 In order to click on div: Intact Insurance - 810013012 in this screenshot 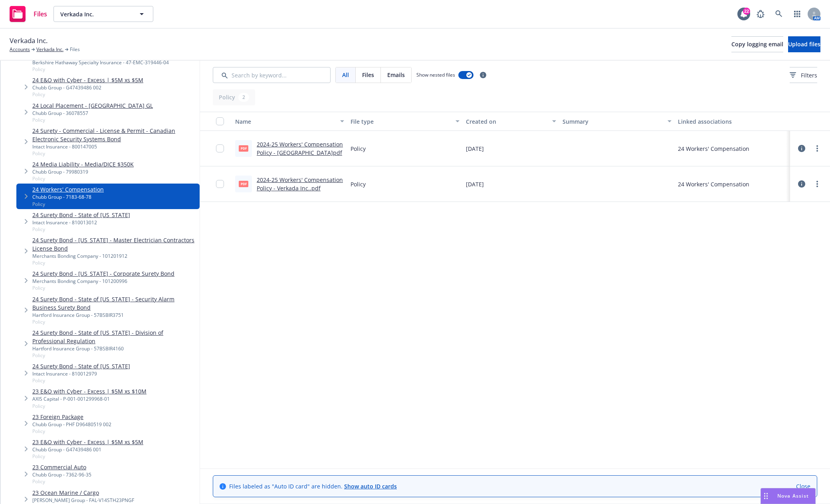, I will do `click(81, 222)`.